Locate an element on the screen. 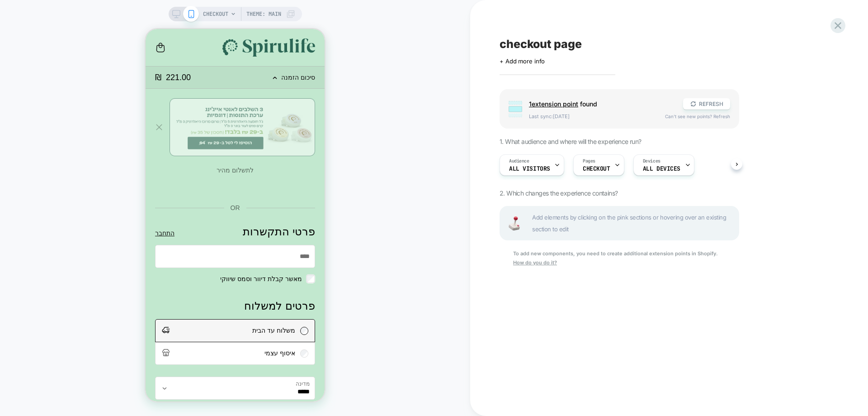  strong: ‏221.00 ‏ ₪ is located at coordinates (27, 48).